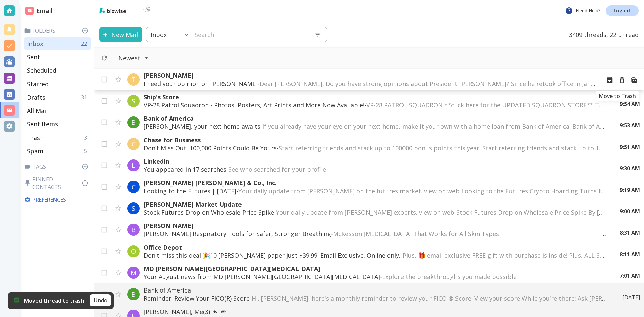  I want to click on input: Search, so click(251, 34).